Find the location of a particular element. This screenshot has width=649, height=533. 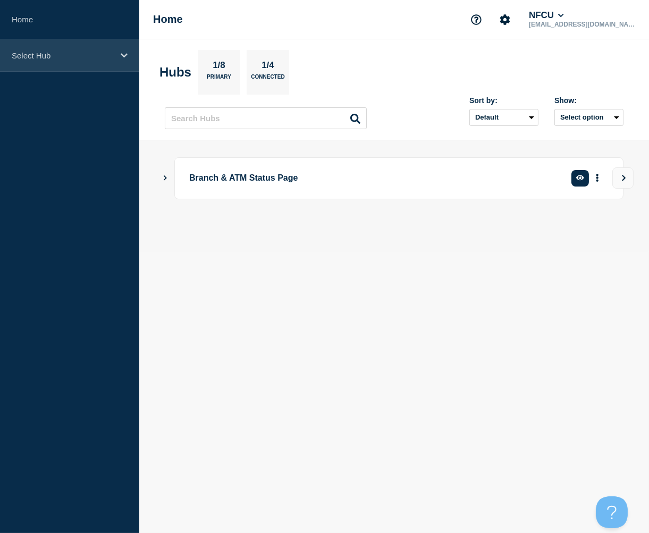

button: Support is located at coordinates (477, 20).